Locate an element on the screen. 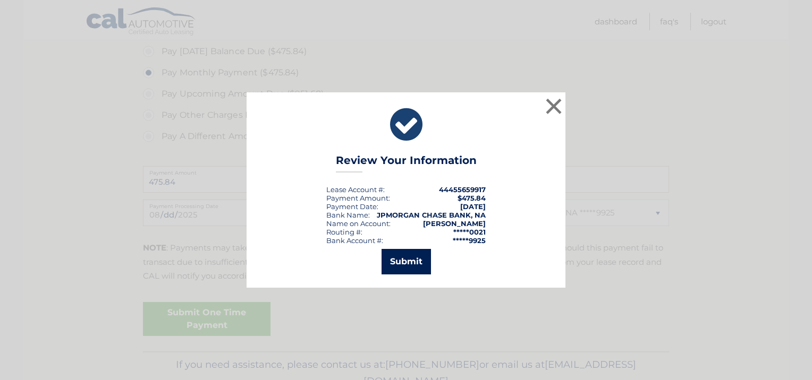  span: $475.84 is located at coordinates (471, 198).